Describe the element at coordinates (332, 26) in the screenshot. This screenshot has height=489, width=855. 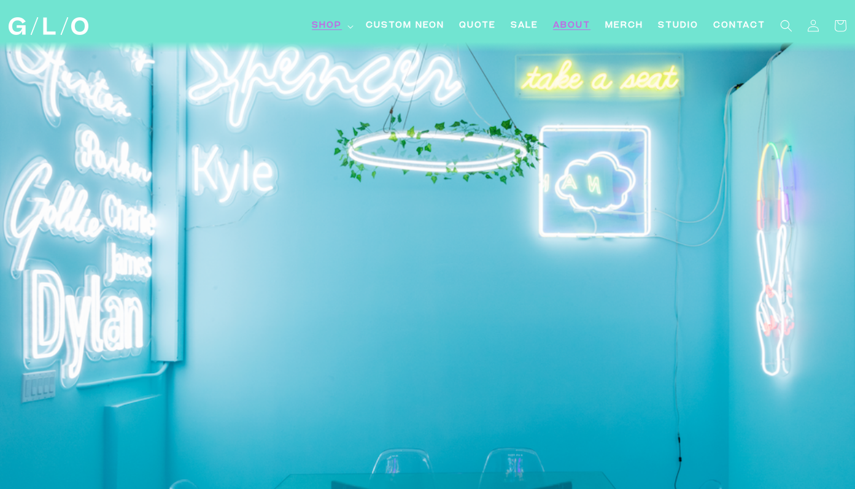
I see `summary: Shop` at that location.